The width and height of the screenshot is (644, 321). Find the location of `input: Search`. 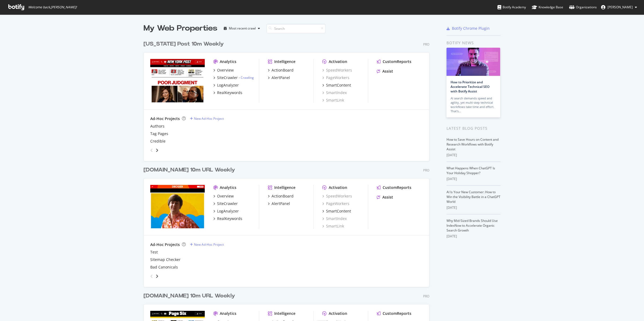

input: Search is located at coordinates (296, 28).